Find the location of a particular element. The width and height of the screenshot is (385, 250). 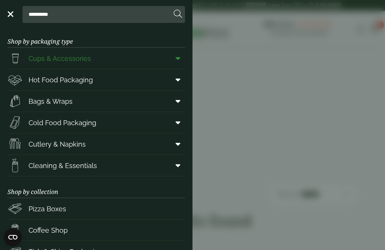

a: Cleaning & Essentials is located at coordinates (96, 165).